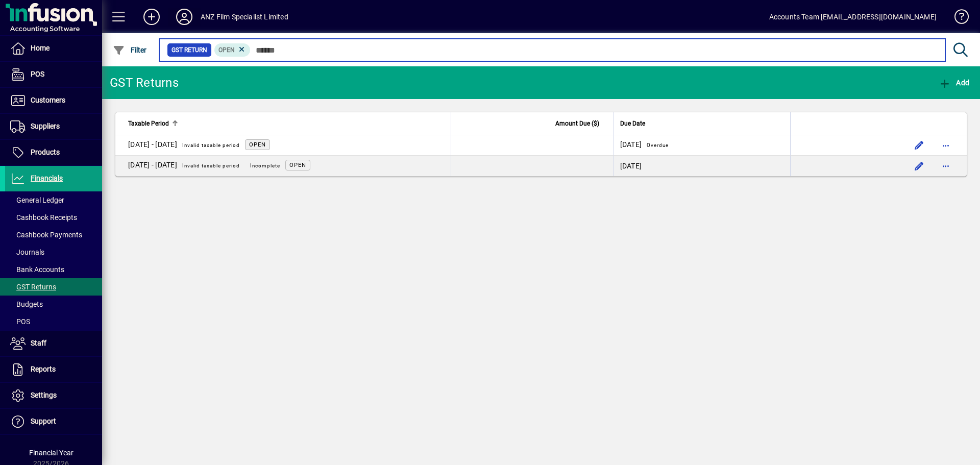  Describe the element at coordinates (46, 235) in the screenshot. I see `span: Cashbook Payments` at that location.